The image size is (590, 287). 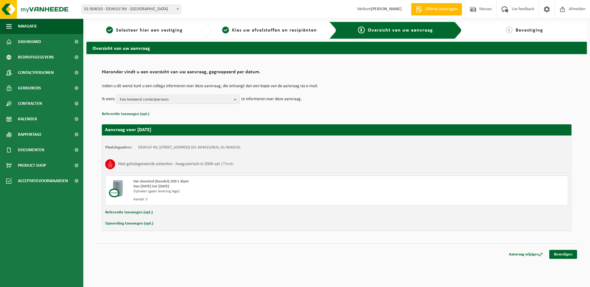 What do you see at coordinates (229, 164) in the screenshot?
I see `i: Tinner` at bounding box center [229, 164].